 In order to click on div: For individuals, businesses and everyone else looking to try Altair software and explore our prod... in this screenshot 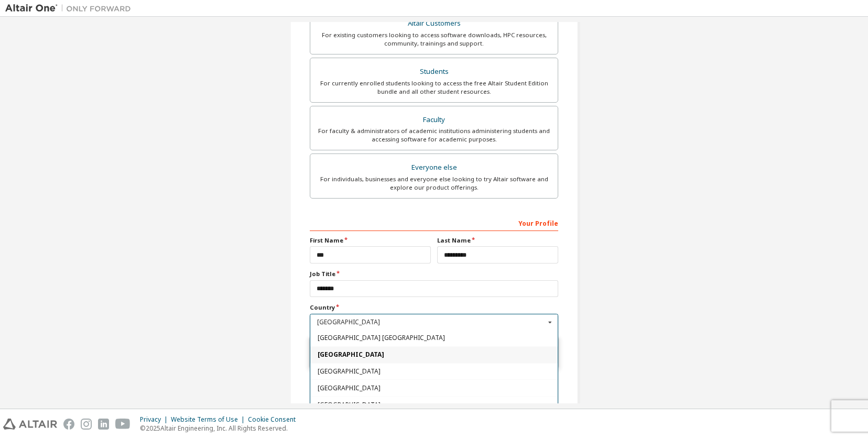, I will do `click(434, 183)`.